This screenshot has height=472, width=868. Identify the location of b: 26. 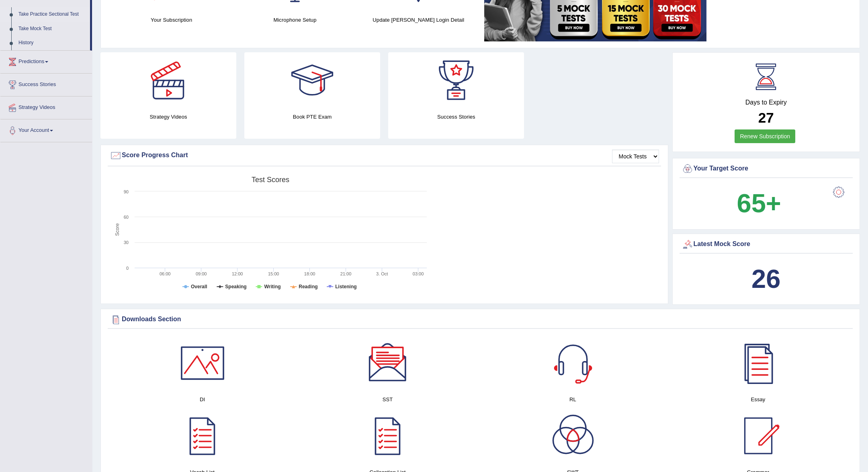
(766, 279).